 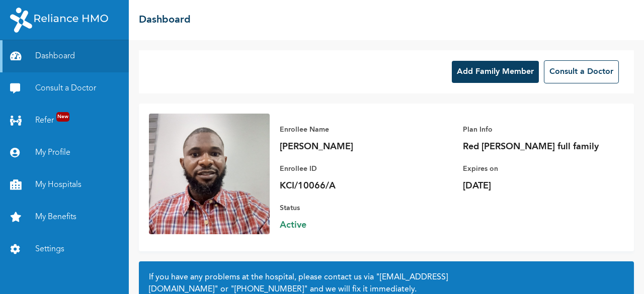 I want to click on span: Active, so click(x=350, y=225).